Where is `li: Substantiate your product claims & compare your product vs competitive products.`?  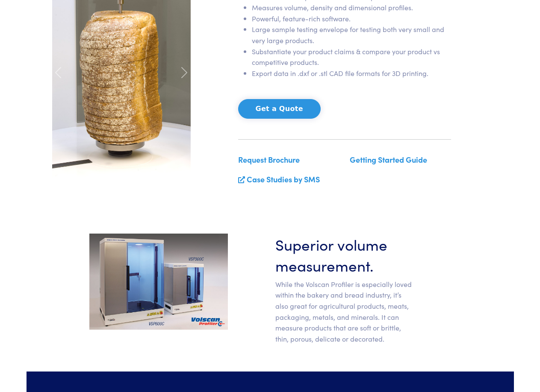
li: Substantiate your product claims & compare your product vs competitive products. is located at coordinates (352, 57).